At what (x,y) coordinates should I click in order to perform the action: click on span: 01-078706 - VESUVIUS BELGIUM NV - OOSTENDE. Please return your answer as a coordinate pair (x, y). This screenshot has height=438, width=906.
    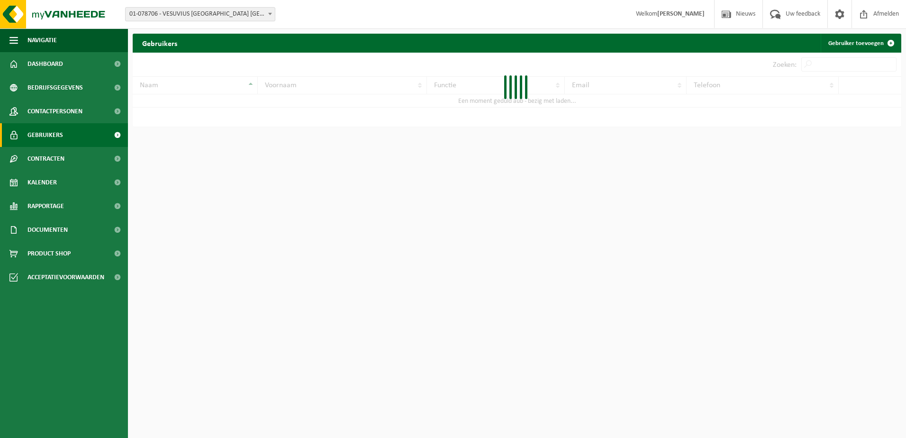
    Looking at the image, I should click on (200, 14).